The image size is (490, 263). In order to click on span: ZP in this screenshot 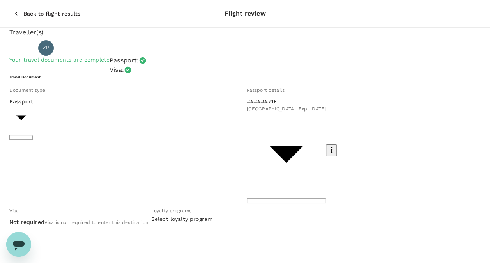, I will do `click(46, 48)`.